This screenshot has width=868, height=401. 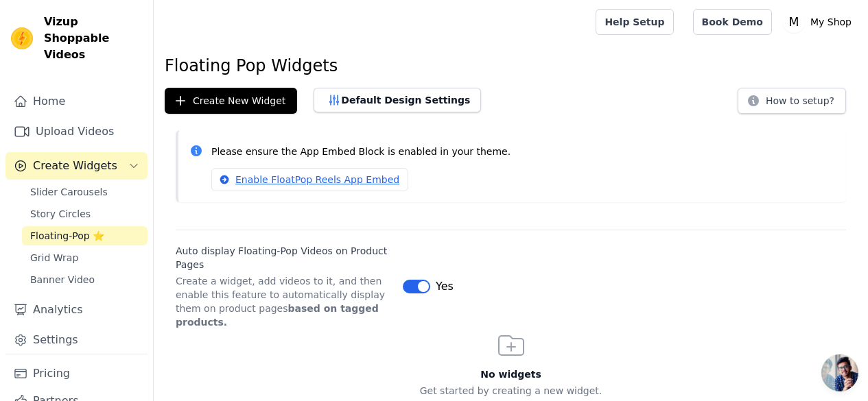 What do you see at coordinates (84, 258) in the screenshot?
I see `a: Grid Wrap` at bounding box center [84, 258].